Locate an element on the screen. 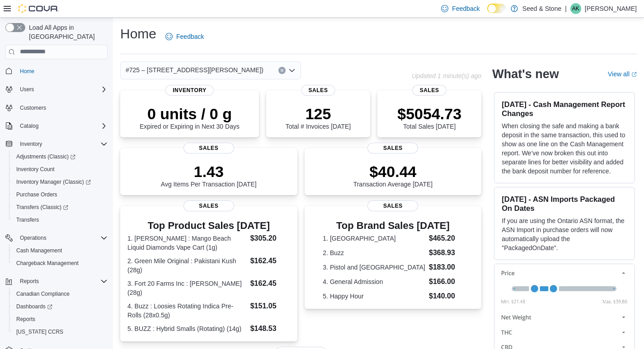 The width and height of the screenshot is (644, 349). button: Customers is located at coordinates (57, 107).